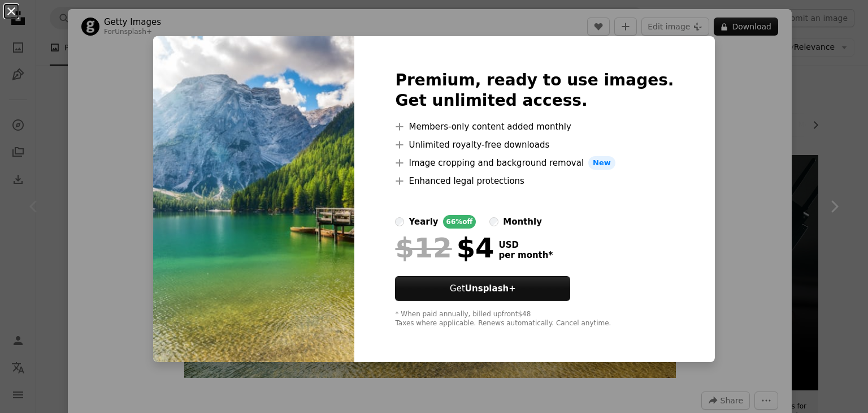 This screenshot has width=868, height=413. Describe the element at coordinates (534, 145) in the screenshot. I see `li: Unlimited royalty-free downloads` at that location.